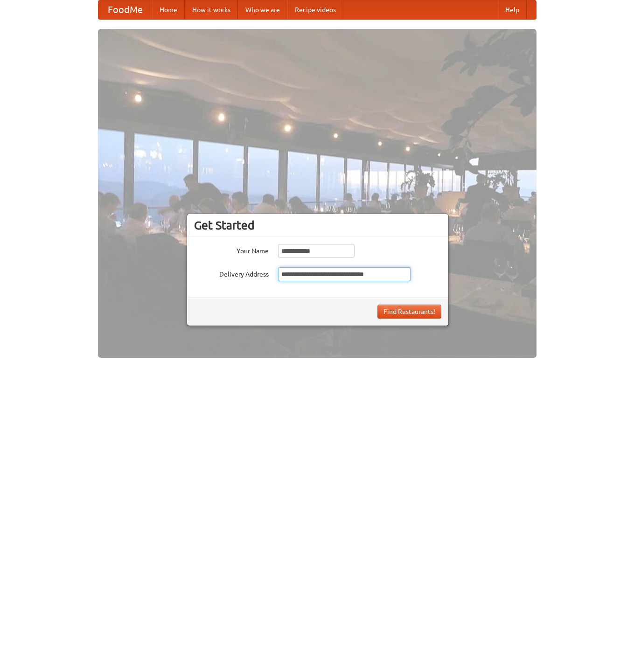 The image size is (634, 660). Describe the element at coordinates (168, 10) in the screenshot. I see `a: Home` at that location.